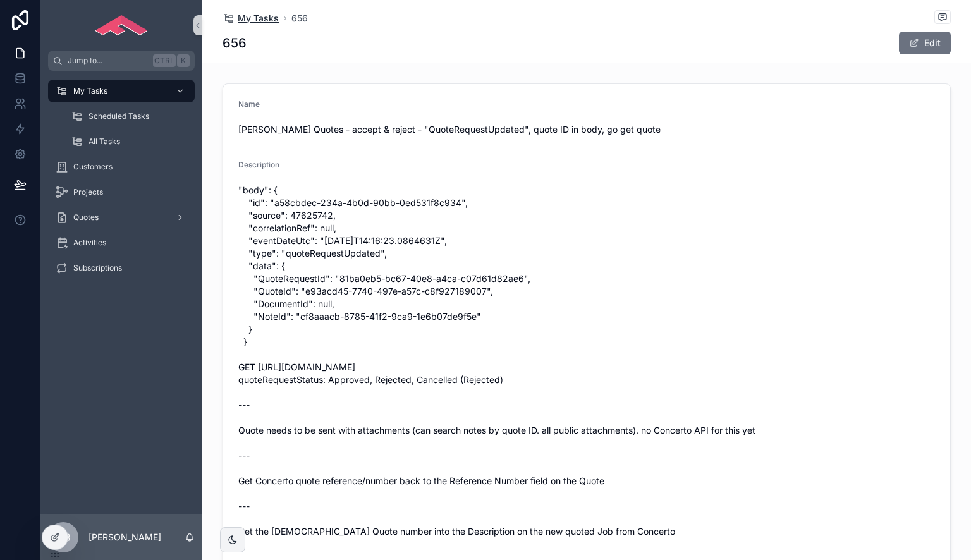 The width and height of the screenshot is (971, 560). I want to click on a: 656, so click(300, 18).